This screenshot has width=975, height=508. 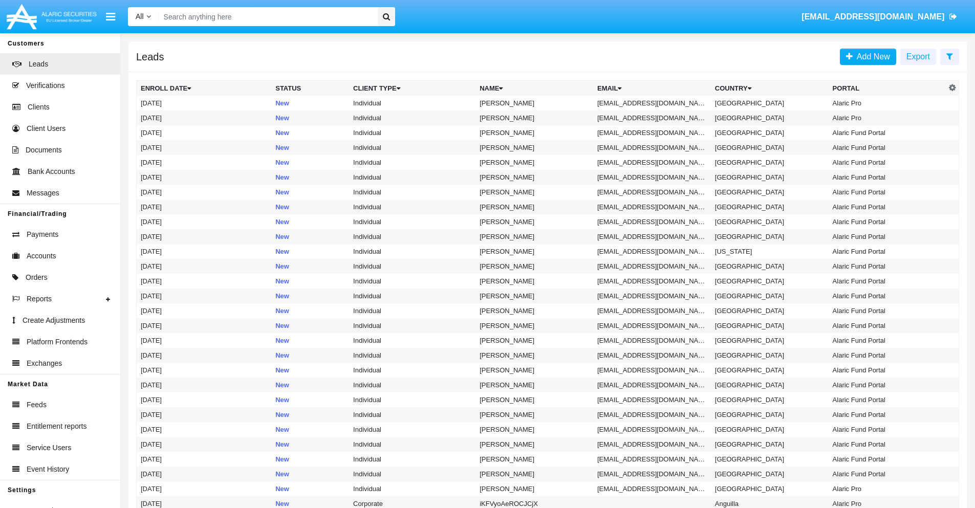 I want to click on span: All, so click(x=140, y=16).